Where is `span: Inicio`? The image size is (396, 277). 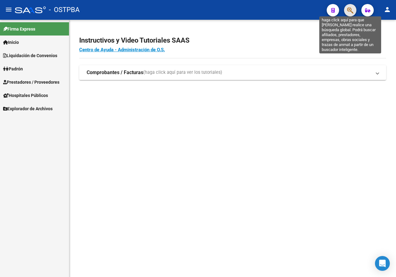
span: Inicio is located at coordinates (11, 42).